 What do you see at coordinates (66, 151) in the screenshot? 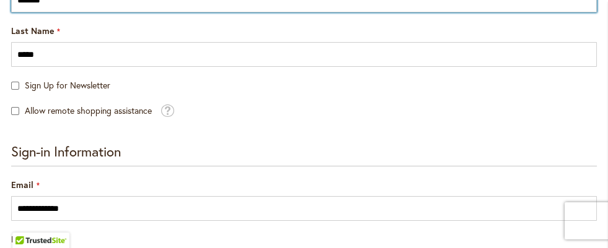
I see `span: Sign-in Information` at bounding box center [66, 151].